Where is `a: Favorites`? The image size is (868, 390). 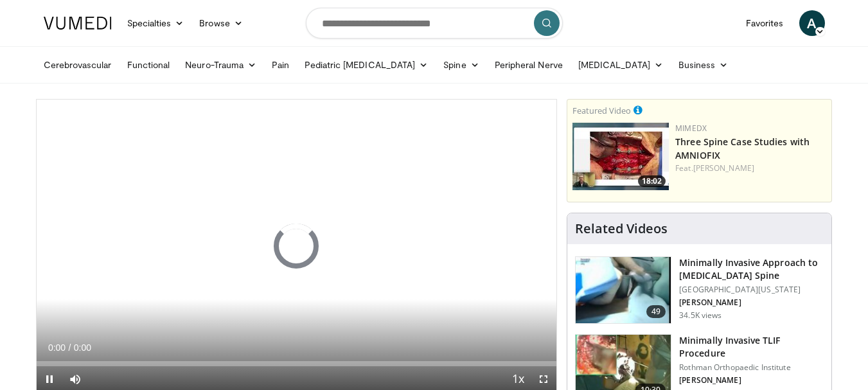
a: Favorites is located at coordinates (765, 23).